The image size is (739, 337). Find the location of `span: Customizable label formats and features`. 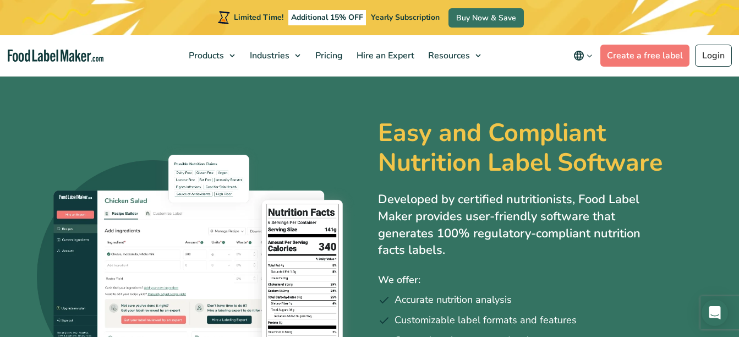

span: Customizable label formats and features is located at coordinates (485, 320).